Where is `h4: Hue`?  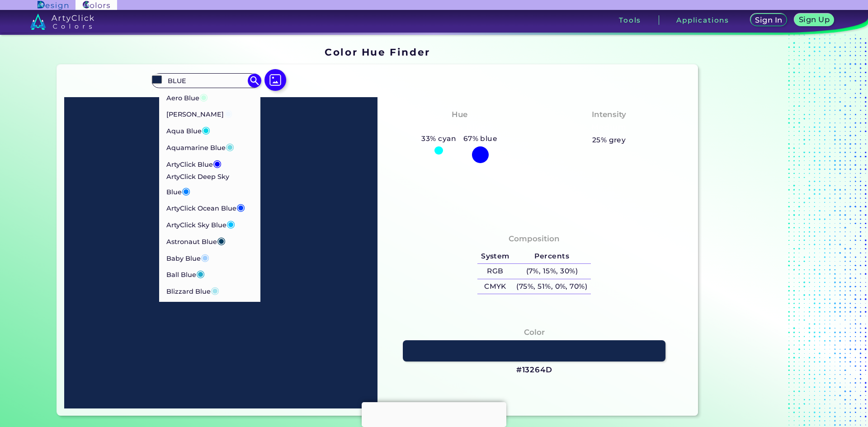
h4: Hue is located at coordinates (459, 115).